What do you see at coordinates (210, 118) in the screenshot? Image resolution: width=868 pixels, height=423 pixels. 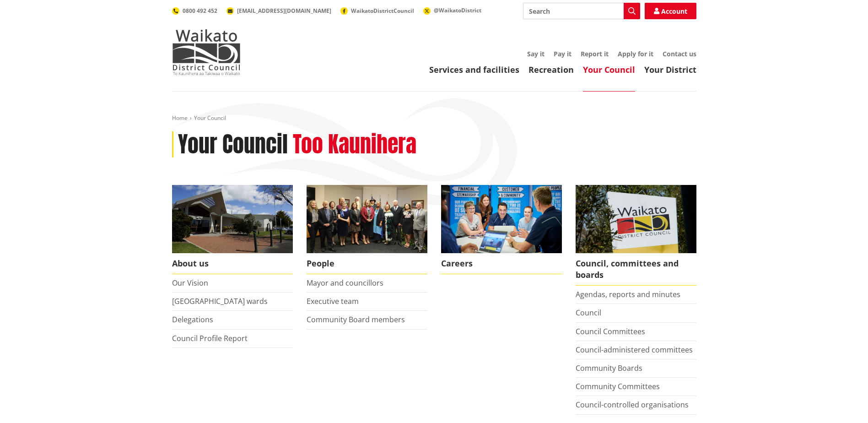 I see `span: Your Council` at bounding box center [210, 118].